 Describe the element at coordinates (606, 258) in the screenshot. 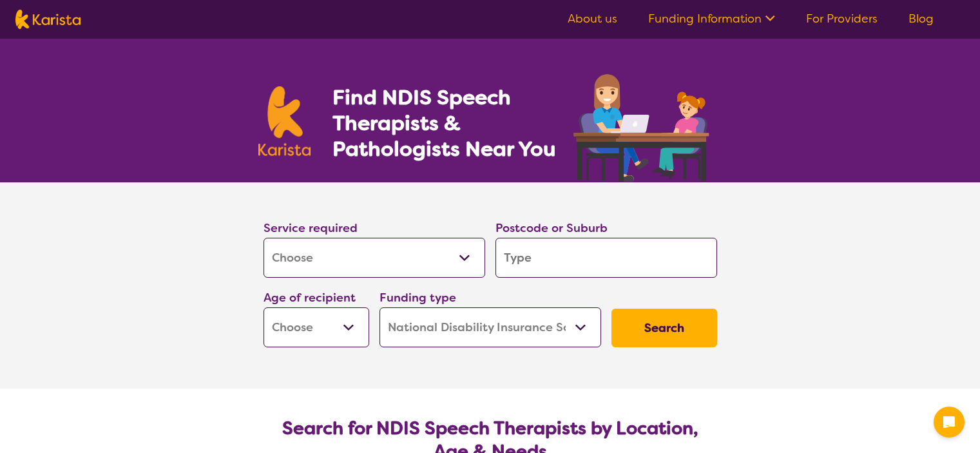

I see `input: Type` at that location.